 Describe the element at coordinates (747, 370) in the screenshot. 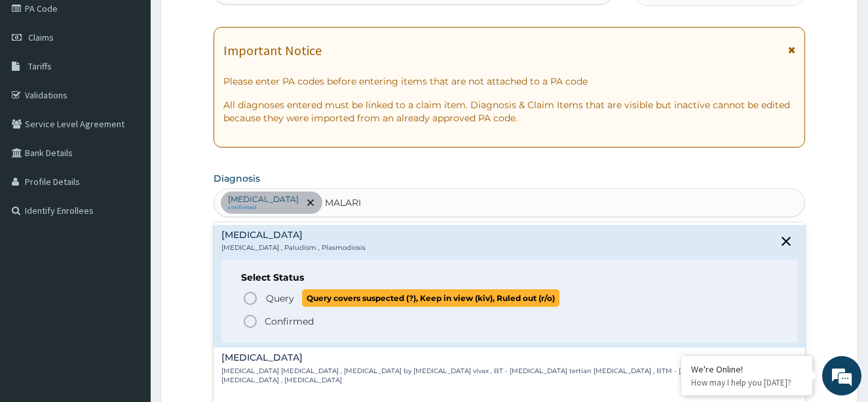

I see `div: We're Online!` at that location.